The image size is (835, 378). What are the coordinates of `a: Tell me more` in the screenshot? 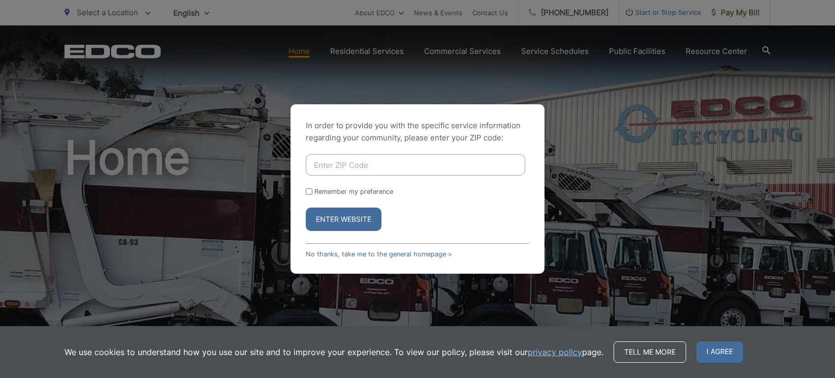 It's located at (650, 352).